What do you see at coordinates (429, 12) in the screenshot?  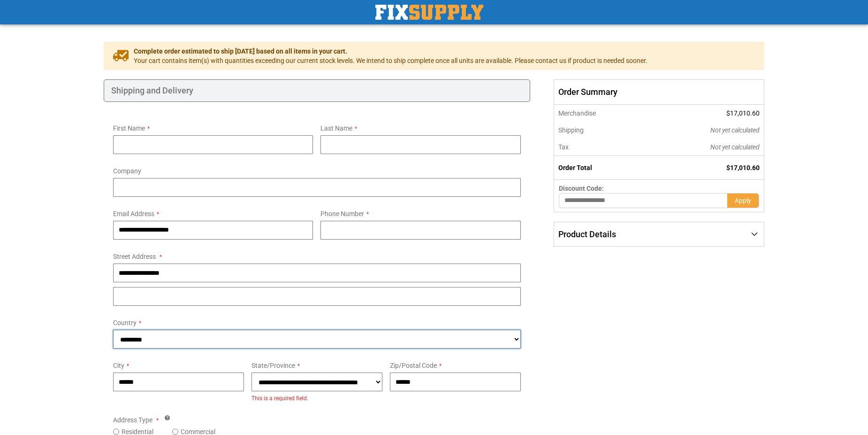 I see `a: store logo` at bounding box center [429, 12].